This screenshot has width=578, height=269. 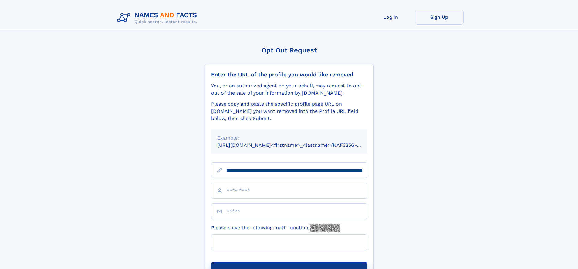 What do you see at coordinates (289, 50) in the screenshot?
I see `div: Opt Out Request` at bounding box center [289, 50].